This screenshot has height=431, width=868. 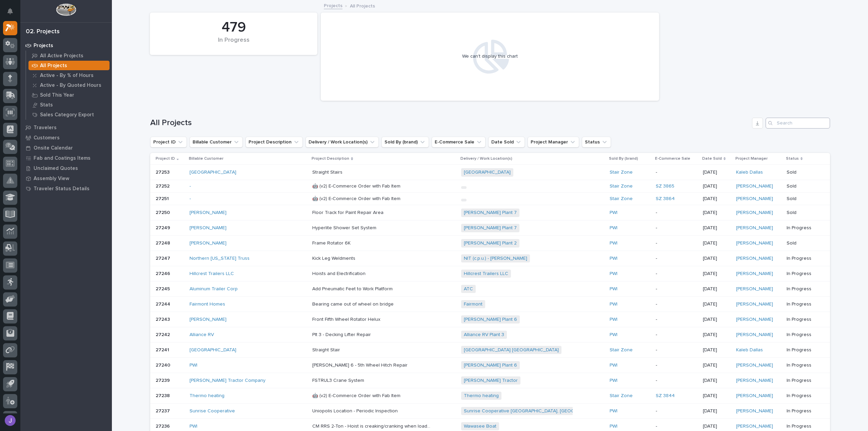 I want to click on a: Sold This Year, so click(x=69, y=95).